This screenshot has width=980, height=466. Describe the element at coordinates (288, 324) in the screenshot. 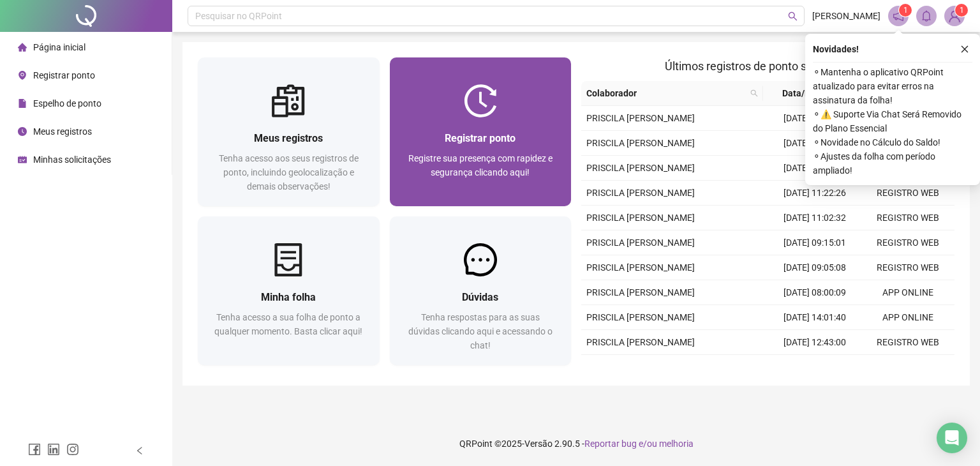

I see `span: Tenha acesso a sua folha de ponto a qualquer momento. Basta clicar aqui!` at that location.